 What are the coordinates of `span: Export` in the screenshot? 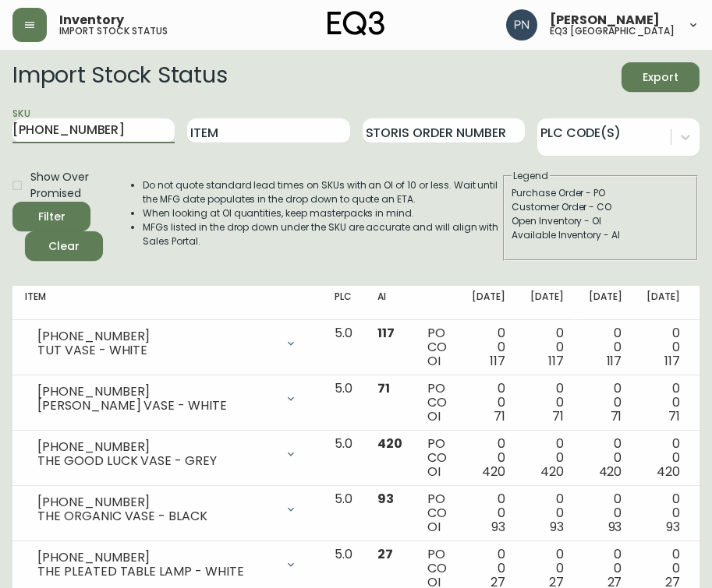 It's located at (661, 78).